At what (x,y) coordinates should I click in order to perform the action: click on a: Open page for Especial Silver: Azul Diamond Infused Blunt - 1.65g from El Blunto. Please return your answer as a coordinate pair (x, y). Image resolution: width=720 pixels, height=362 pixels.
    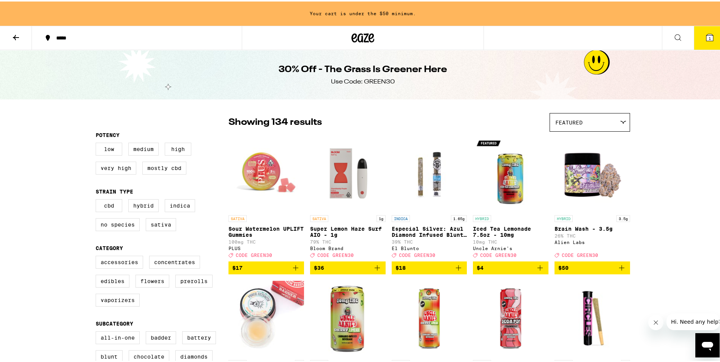
    Looking at the image, I should click on (429, 197).